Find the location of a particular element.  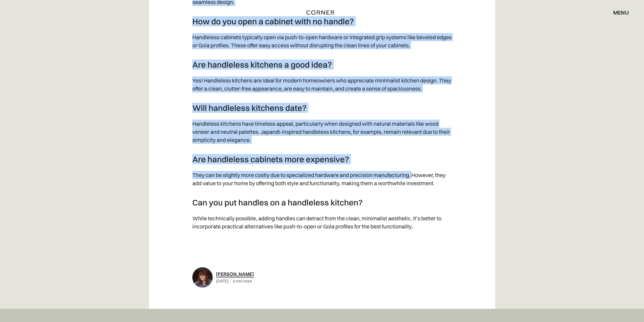

p: They can be slightly more costly due to specialized hardware and precision manufacturing. However... is located at coordinates (322, 179).